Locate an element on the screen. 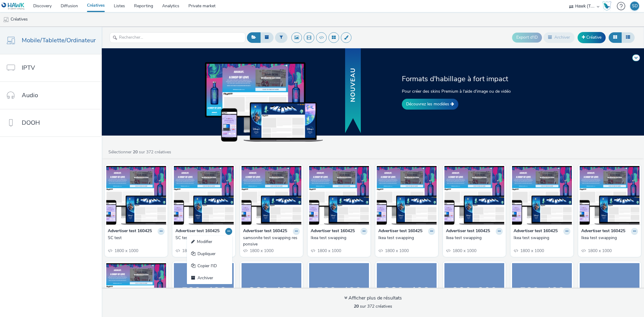 This screenshot has width=644, height=317. span: DOOH is located at coordinates (31, 122).